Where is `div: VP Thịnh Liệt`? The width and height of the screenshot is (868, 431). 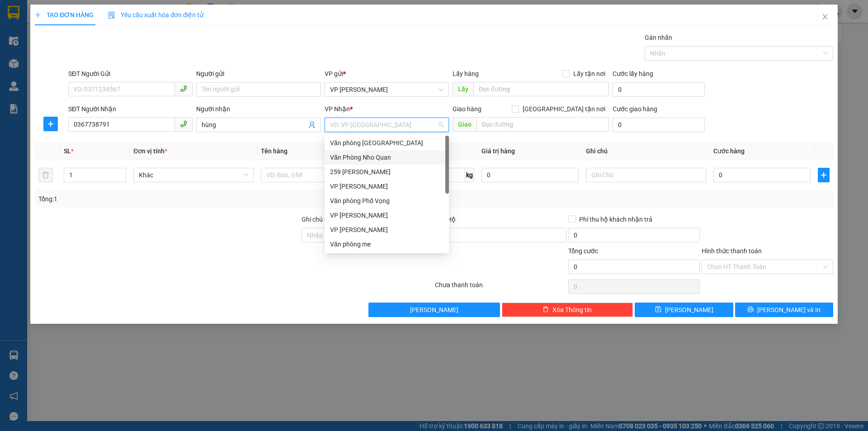
div: VP Thịnh Liệt is located at coordinates (386, 186).